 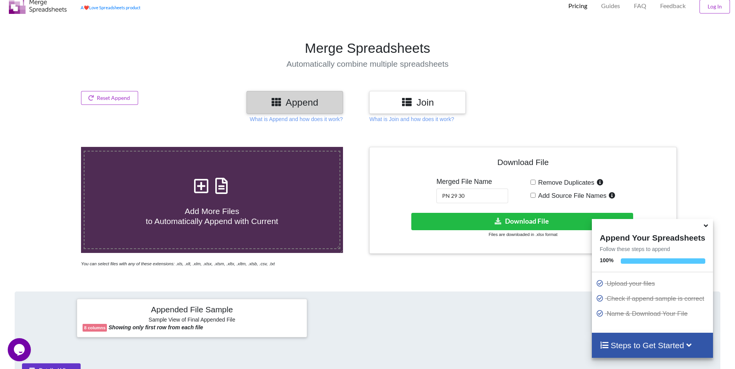 What do you see at coordinates (653, 299) in the screenshot?
I see `p: Check if append sample is correct` at bounding box center [653, 299].